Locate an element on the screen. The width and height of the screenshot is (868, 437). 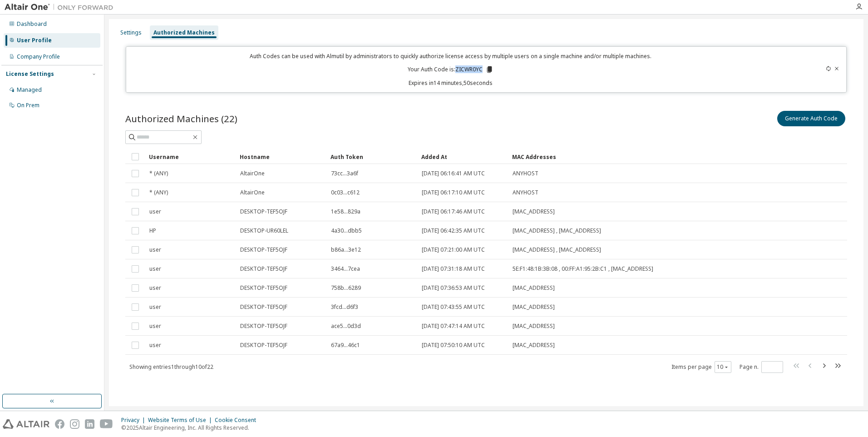
img: linkedin.svg is located at coordinates (89, 424).